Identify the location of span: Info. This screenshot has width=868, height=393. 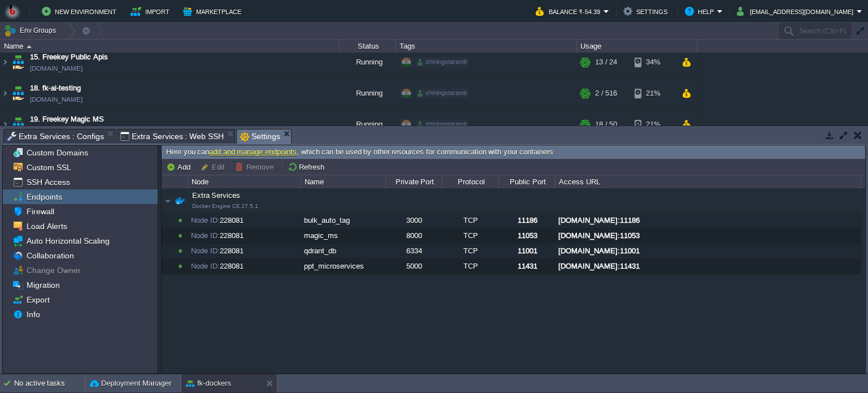
(33, 315).